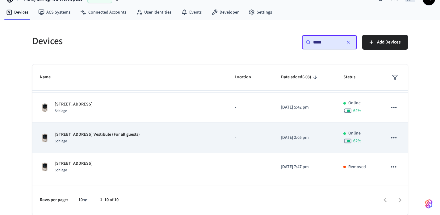  Describe the element at coordinates (357, 141) in the screenshot. I see `span: 62 %` at that location.